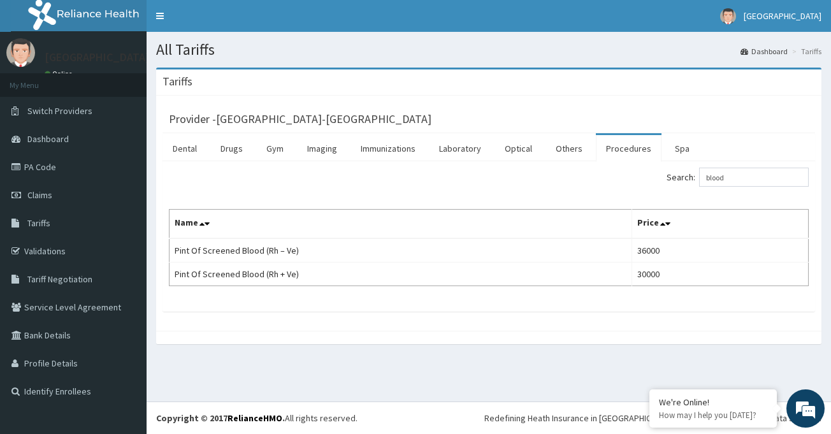 The height and width of the screenshot is (434, 831). Describe the element at coordinates (518, 148) in the screenshot. I see `a: Optical` at that location.